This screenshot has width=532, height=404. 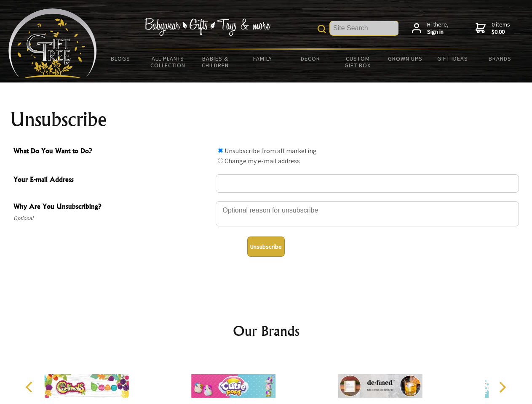 I want to click on span: What Do You Want to Do?, so click(x=112, y=151).